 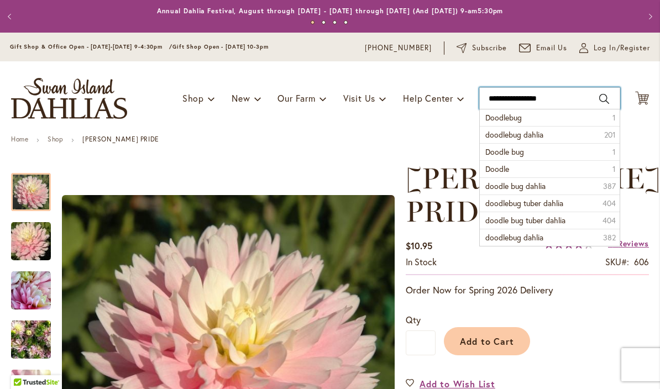 I want to click on span: $10.95, so click(x=419, y=246).